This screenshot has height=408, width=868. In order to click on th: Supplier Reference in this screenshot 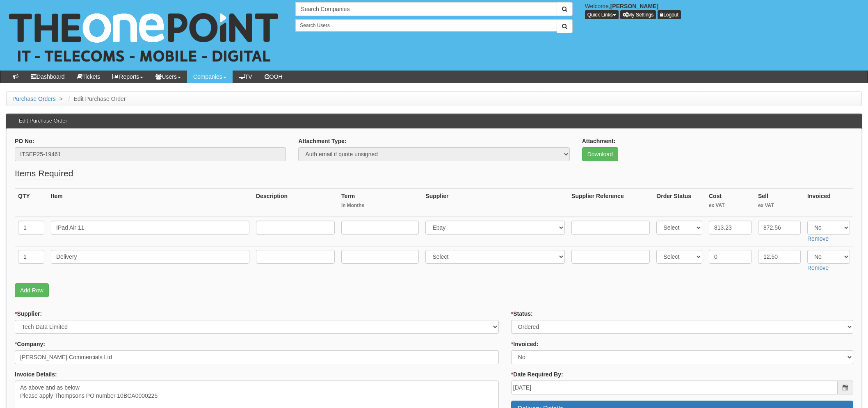, I will do `click(610, 202)`.